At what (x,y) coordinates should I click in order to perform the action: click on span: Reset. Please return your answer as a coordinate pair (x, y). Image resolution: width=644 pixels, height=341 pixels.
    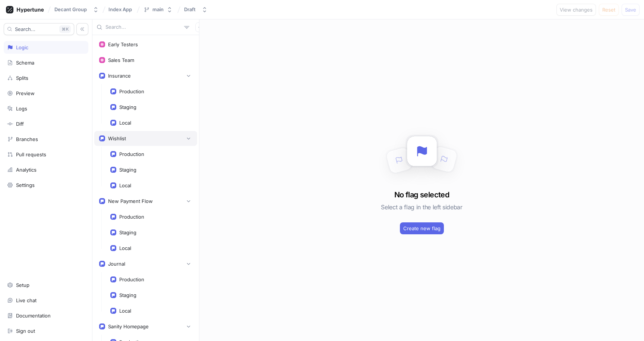
    Looking at the image, I should click on (608, 10).